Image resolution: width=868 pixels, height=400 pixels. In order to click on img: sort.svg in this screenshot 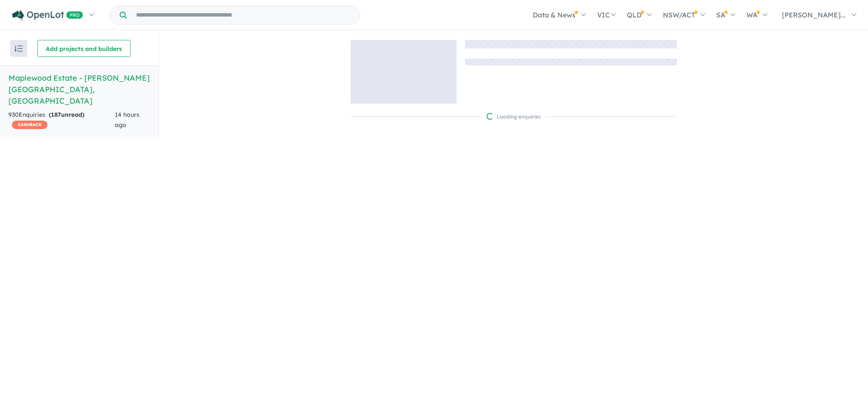, I will do `click(18, 49)`.